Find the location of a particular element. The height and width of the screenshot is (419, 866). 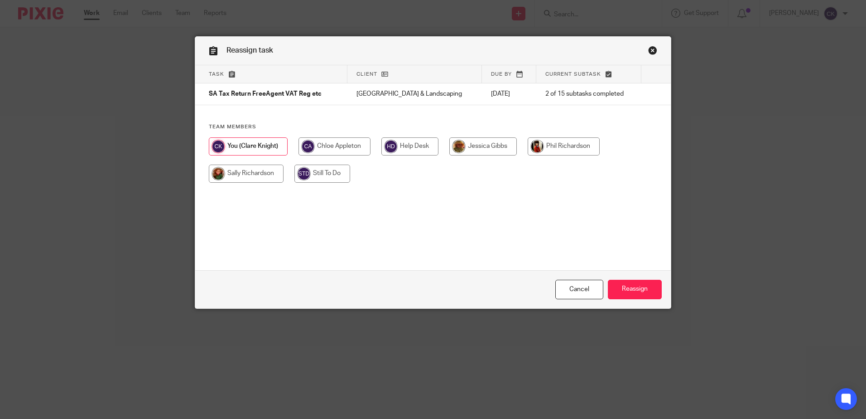

span: Client is located at coordinates (367, 74).